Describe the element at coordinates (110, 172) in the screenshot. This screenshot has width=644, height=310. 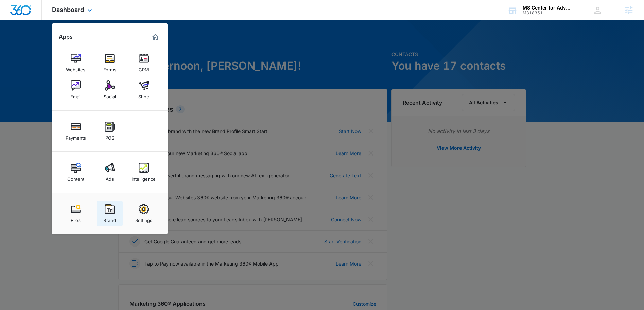
I see `a: Ads` at that location.